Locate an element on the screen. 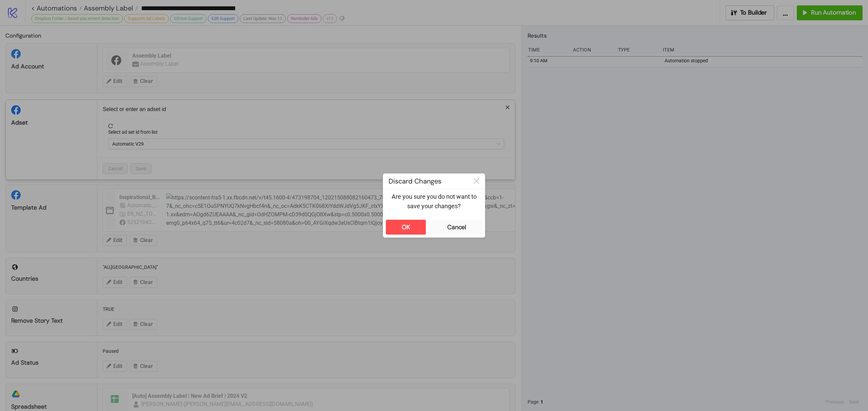 The image size is (868, 411). div: OK is located at coordinates (406, 227).